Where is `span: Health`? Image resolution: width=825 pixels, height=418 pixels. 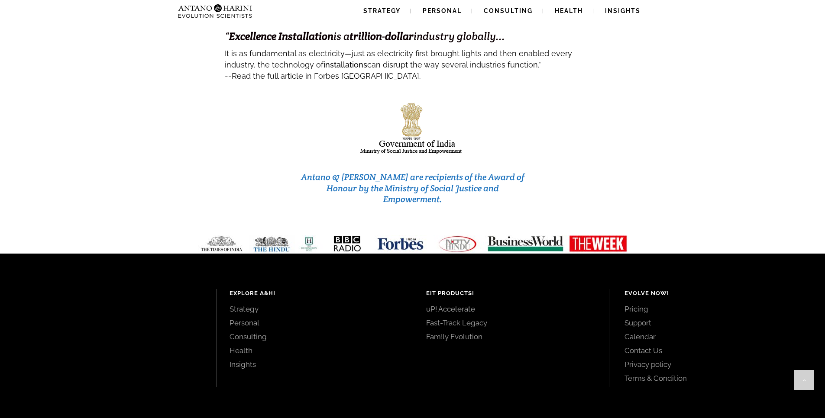
span: Health is located at coordinates (569, 11).